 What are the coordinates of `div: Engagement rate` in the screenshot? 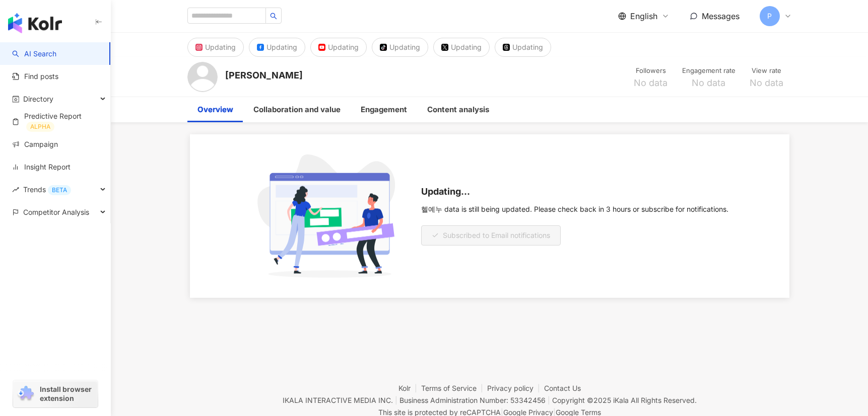 It's located at (709, 71).